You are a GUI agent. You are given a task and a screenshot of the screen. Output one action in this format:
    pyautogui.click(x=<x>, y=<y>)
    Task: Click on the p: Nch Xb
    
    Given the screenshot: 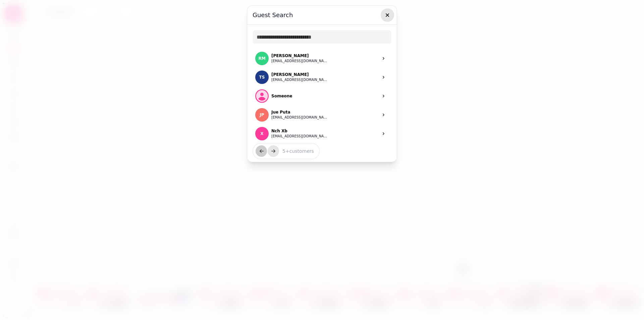 What is the action you would take?
    pyautogui.click(x=300, y=131)
    